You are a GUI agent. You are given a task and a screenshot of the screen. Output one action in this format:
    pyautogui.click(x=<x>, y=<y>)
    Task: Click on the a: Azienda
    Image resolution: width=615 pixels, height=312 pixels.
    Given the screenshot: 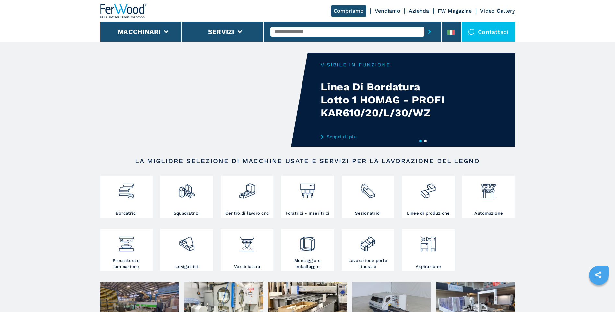 What is the action you would take?
    pyautogui.click(x=419, y=11)
    